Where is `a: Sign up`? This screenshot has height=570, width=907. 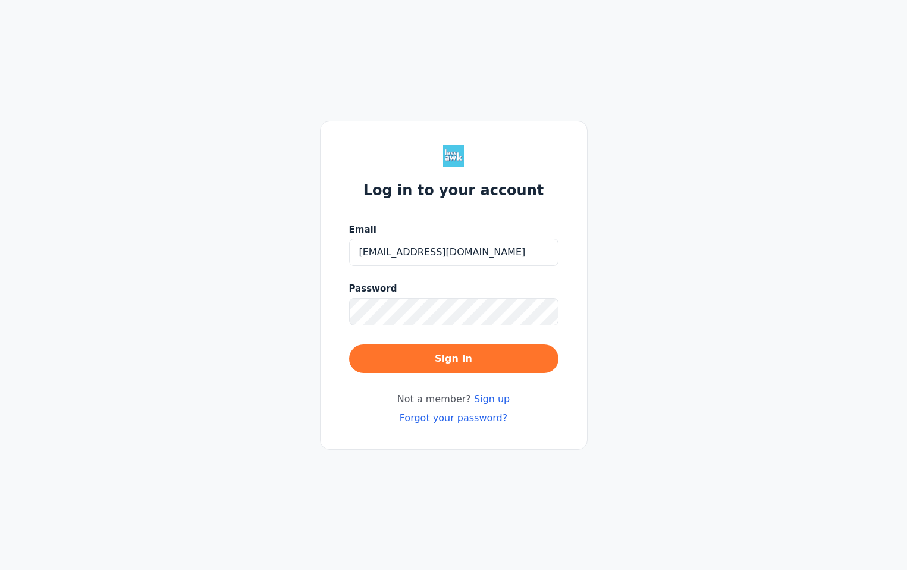
a: Sign up is located at coordinates (492, 399).